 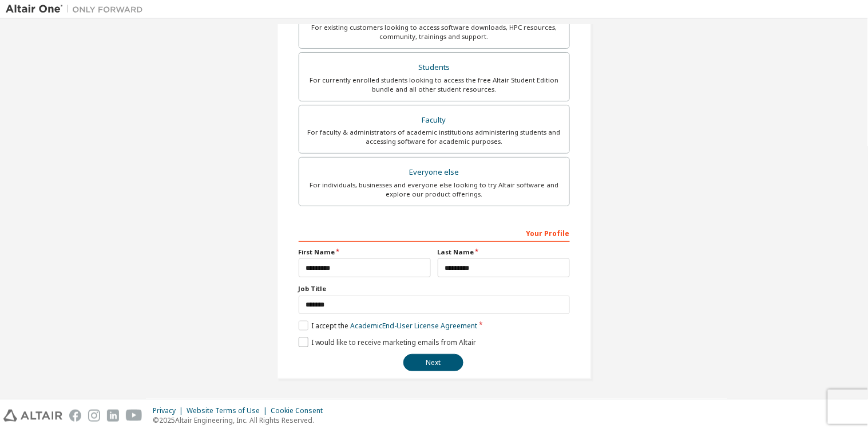 What do you see at coordinates (434, 233) in the screenshot?
I see `div: Your Profile` at bounding box center [434, 233].